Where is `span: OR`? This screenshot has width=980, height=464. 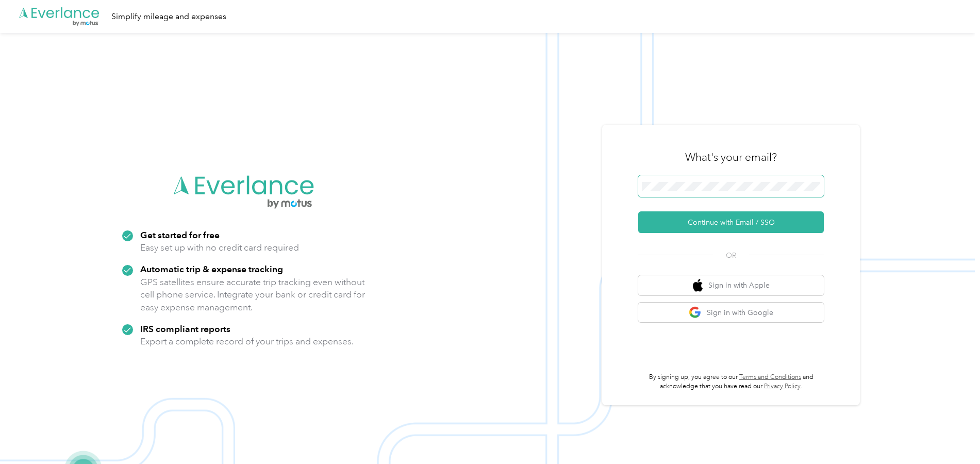 span: OR is located at coordinates (731, 255).